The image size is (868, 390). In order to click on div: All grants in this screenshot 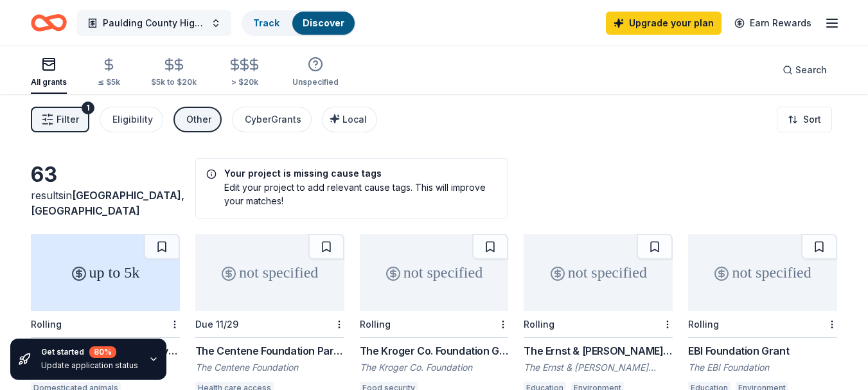, I will do `click(49, 82)`.